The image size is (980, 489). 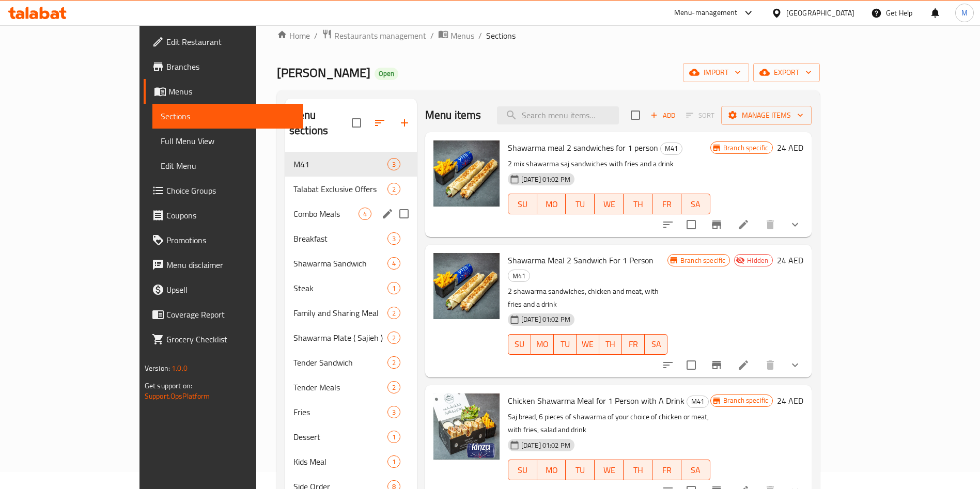 I want to click on span: Branches, so click(x=230, y=67).